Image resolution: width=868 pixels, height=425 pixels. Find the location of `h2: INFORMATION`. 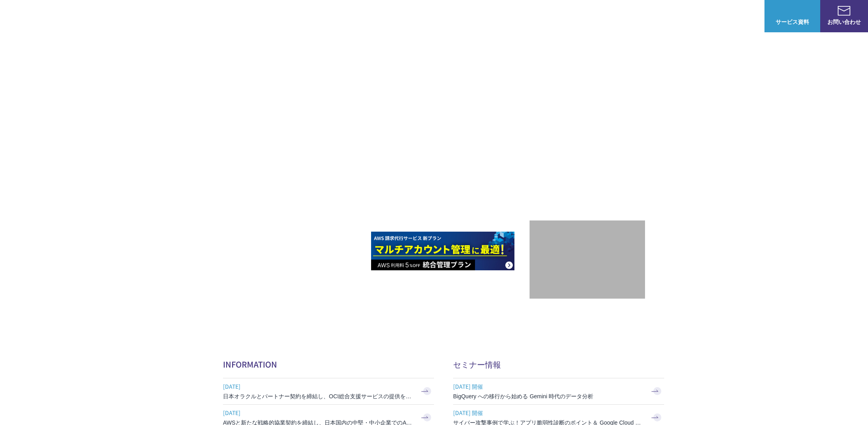

h2: INFORMATION is located at coordinates (329, 364).